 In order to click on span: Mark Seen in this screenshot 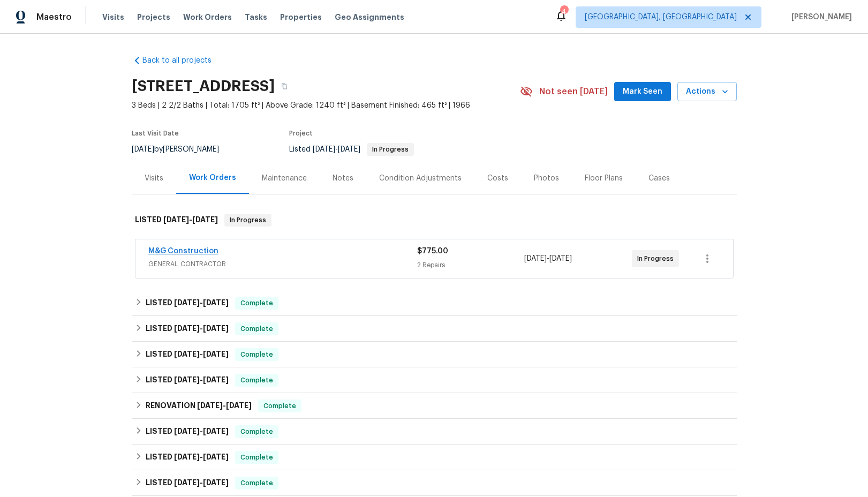, I will do `click(643, 92)`.